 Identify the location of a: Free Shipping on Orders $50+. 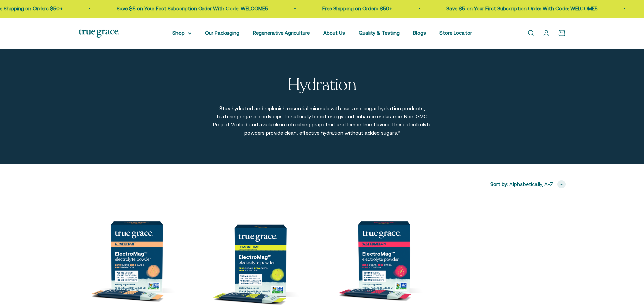
(357, 8).